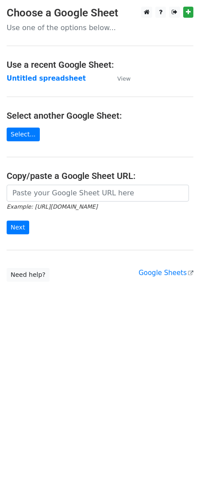  Describe the element at coordinates (100, 116) in the screenshot. I see `h4: Select another Google Sheet:` at that location.